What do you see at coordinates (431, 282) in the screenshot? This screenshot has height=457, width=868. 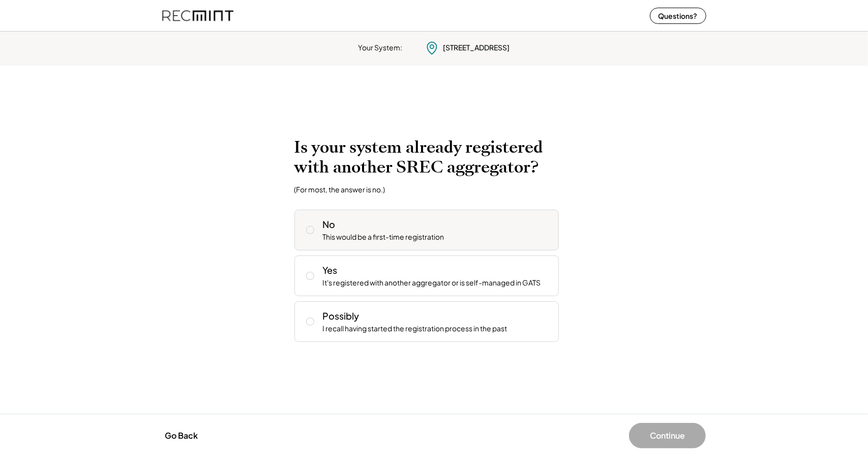 I see `div: It's registered with another aggregator or is self-managed in GATS` at bounding box center [431, 282].